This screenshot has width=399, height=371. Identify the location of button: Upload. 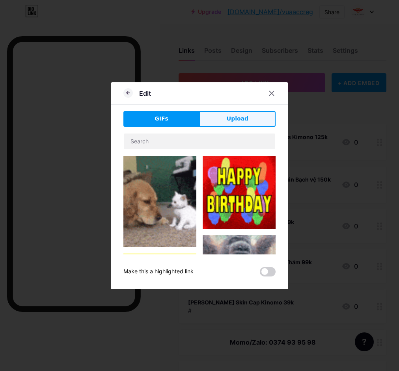
(237, 119).